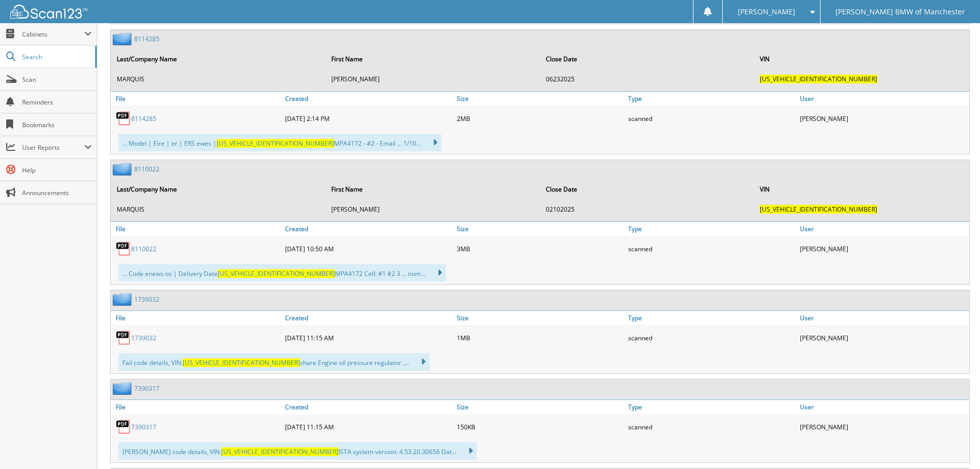 The height and width of the screenshot is (469, 980). I want to click on span: User Reports, so click(53, 147).